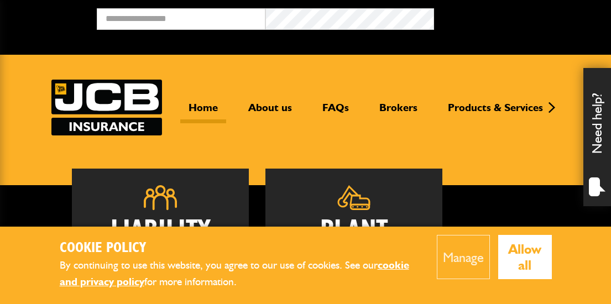 Image resolution: width=611 pixels, height=304 pixels. I want to click on a: JCB Insurance Services, so click(107, 107).